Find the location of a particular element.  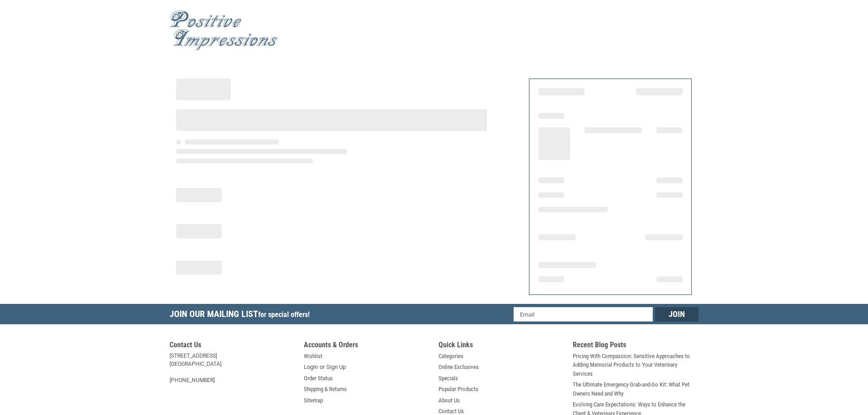

a: Wishlist is located at coordinates (313, 356).